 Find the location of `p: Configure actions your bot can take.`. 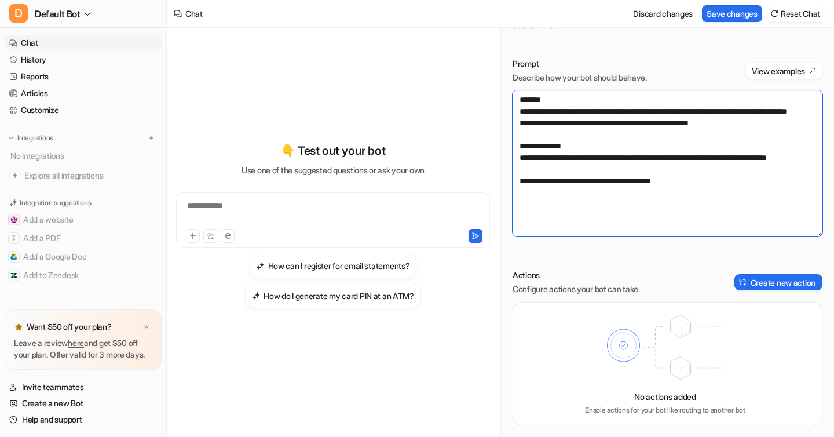

p: Configure actions your bot can take. is located at coordinates (576, 289).